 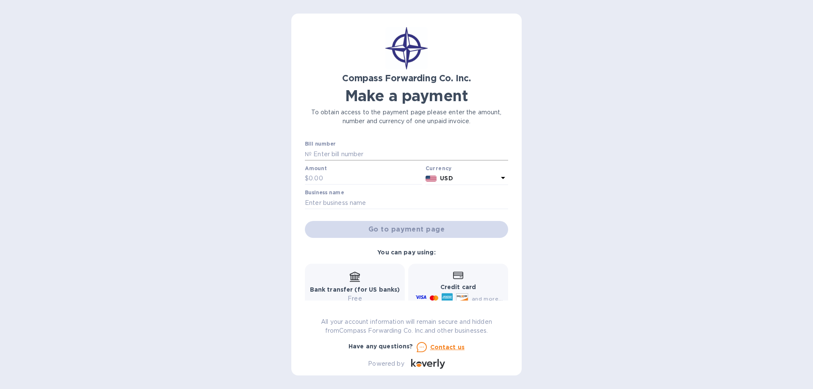 What do you see at coordinates (406, 78) in the screenshot?
I see `b: Compass Forwarding Co. Inc.` at bounding box center [406, 78].